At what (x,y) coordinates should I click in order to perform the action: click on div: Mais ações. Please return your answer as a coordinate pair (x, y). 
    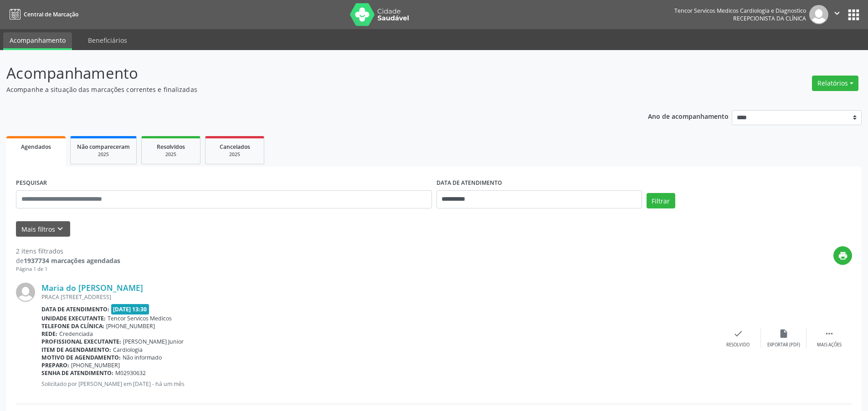
    Looking at the image, I should click on (829, 345).